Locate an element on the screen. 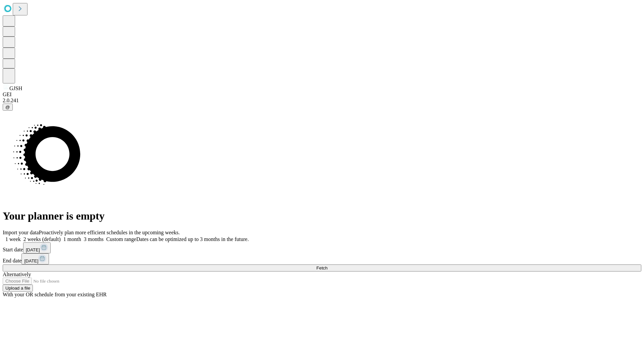  button: Fetch is located at coordinates (322, 268).